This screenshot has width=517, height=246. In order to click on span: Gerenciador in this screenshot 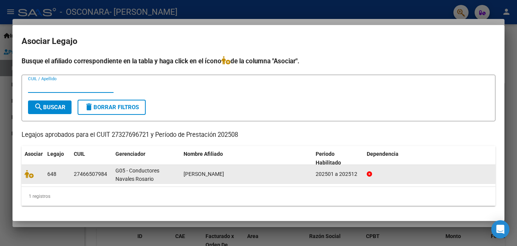, I will do `click(130, 154)`.